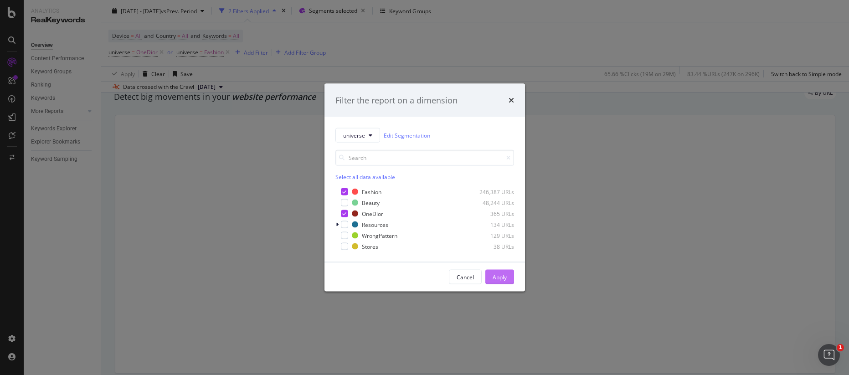  What do you see at coordinates (492, 202) in the screenshot?
I see `div: 48,244 URLs` at bounding box center [492, 202].